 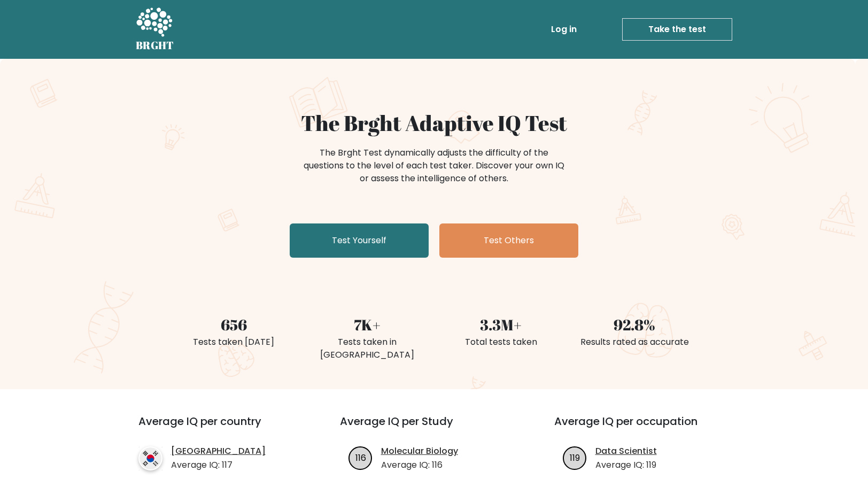 I want to click on a: Test Others, so click(x=508, y=241).